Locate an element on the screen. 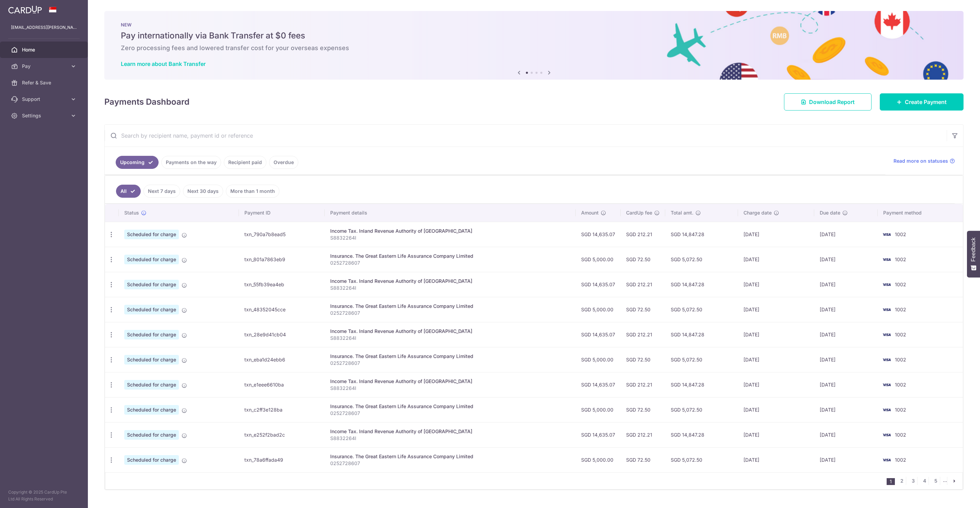 Image resolution: width=980 pixels, height=508 pixels. a: Create Payment is located at coordinates (922, 102).